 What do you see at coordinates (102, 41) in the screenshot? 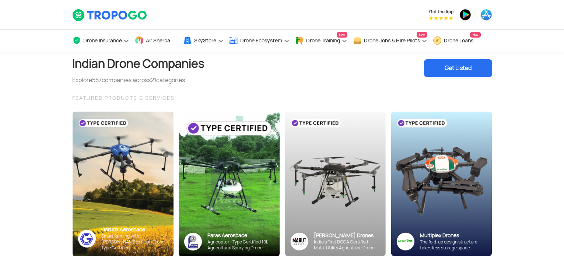
I see `span: Drone Insurance` at bounding box center [102, 41].